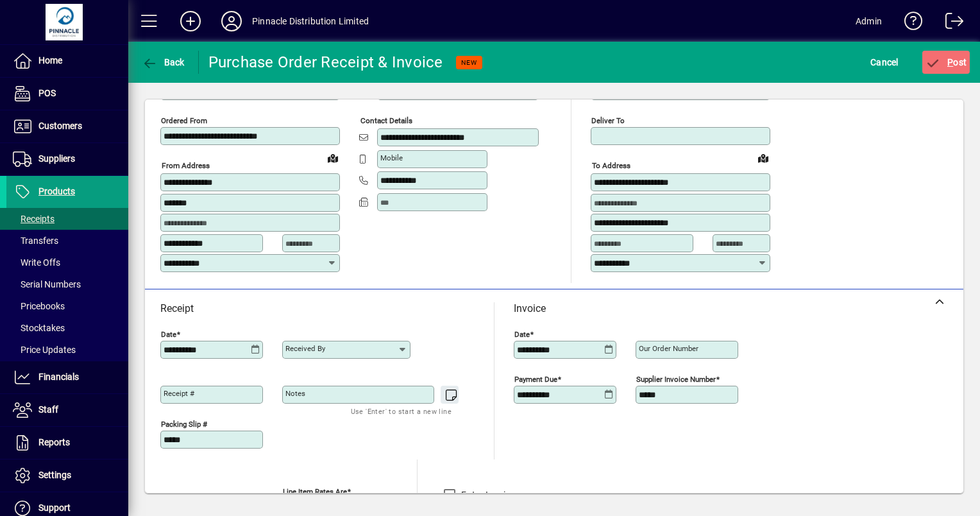 The height and width of the screenshot is (516, 980). Describe the element at coordinates (60, 126) in the screenshot. I see `span: Customers` at that location.